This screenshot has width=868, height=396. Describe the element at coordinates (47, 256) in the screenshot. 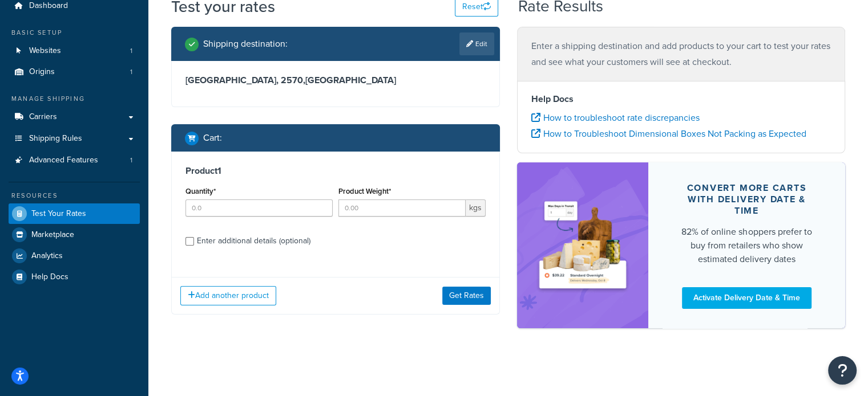

I see `span: Analytics` at that location.